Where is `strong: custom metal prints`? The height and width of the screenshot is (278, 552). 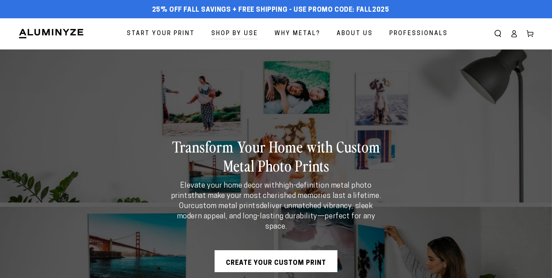
strong: custom metal prints is located at coordinates (225, 206).